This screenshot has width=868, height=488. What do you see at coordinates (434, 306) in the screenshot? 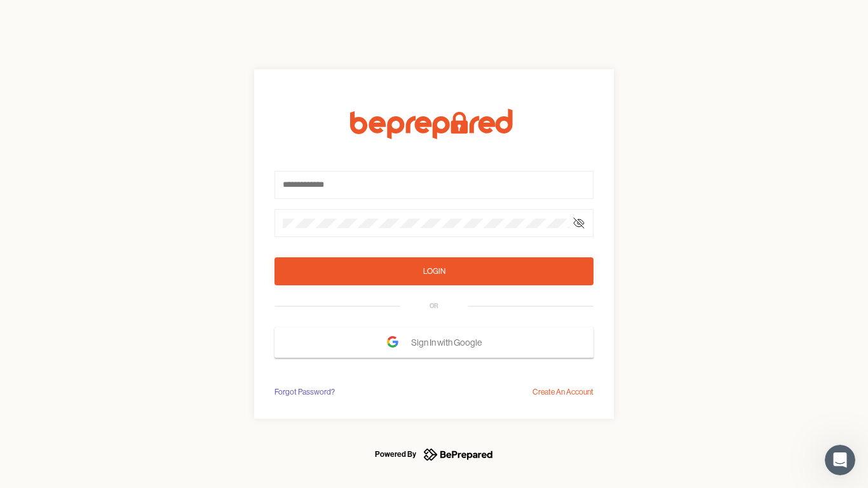
I see `div: OR` at bounding box center [434, 306].